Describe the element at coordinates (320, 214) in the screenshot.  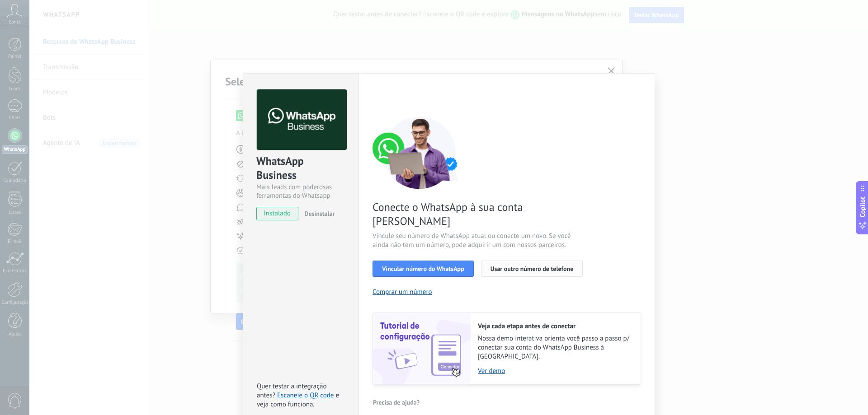
I see `span: Desinstalar` at that location.